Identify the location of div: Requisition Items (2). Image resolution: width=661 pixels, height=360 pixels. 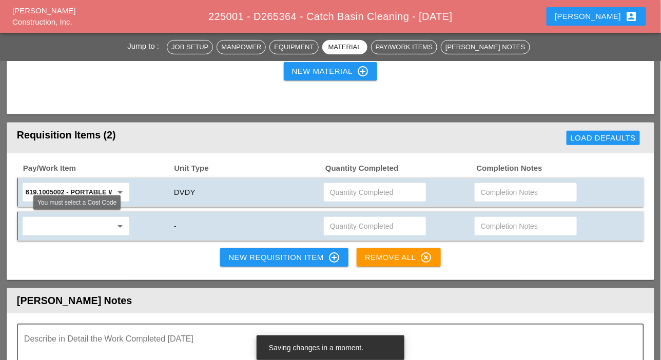
(178, 138).